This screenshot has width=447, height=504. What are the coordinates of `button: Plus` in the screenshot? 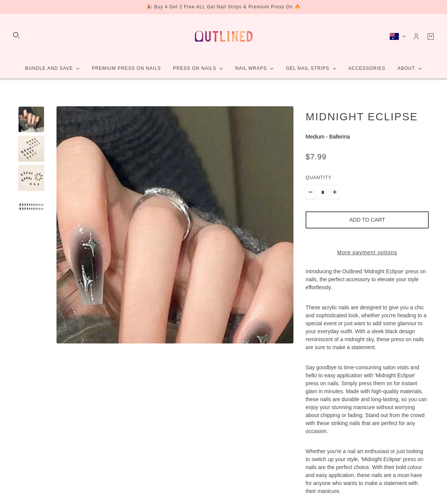 It's located at (335, 192).